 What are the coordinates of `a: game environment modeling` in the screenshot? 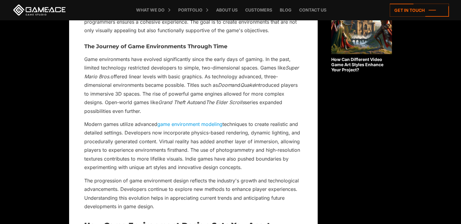 It's located at (190, 124).